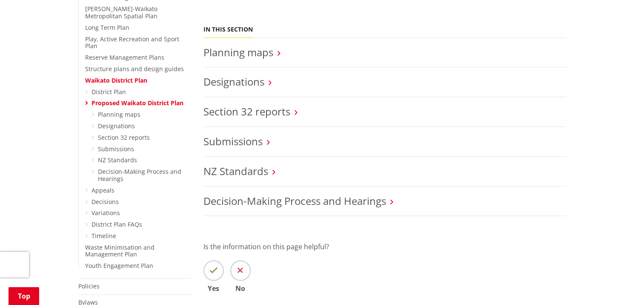 This screenshot has width=644, height=305. Describe the element at coordinates (104, 235) in the screenshot. I see `a: Timeline` at that location.